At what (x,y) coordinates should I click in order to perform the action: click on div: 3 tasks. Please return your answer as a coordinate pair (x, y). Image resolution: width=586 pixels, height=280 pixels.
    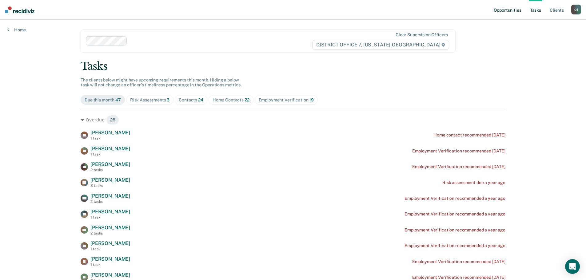
    Looking at the image, I should click on (110, 186).